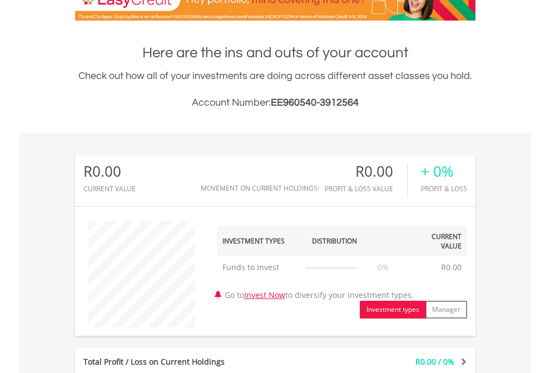  Describe the element at coordinates (366, 188) in the screenshot. I see `div: Profit & Loss Value` at that location.